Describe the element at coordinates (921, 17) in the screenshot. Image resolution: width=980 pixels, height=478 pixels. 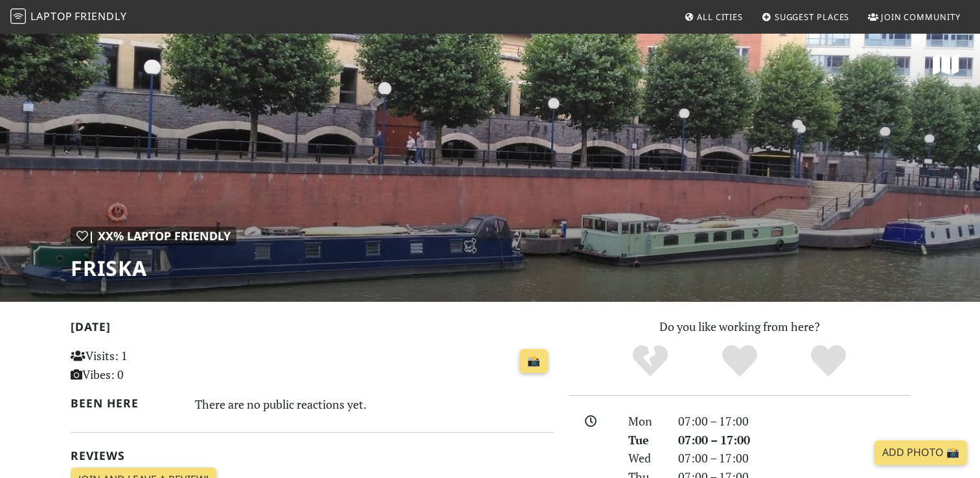
I see `span: Join Community` at that location.